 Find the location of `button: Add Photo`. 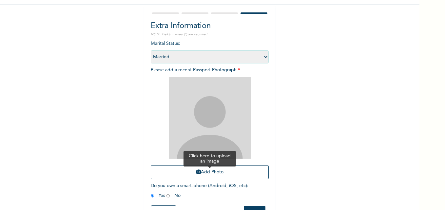

button: Add Photo is located at coordinates (210, 172).